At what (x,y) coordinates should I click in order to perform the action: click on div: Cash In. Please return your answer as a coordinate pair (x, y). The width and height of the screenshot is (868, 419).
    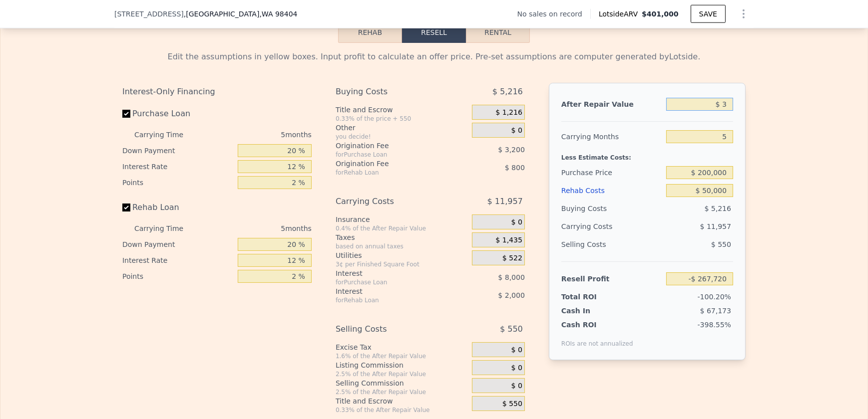
    Looking at the image, I should click on (592, 311).